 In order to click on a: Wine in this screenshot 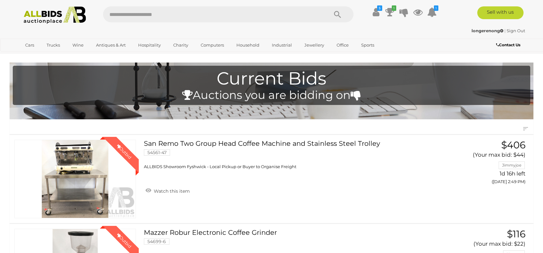, I will do `click(78, 45)`.